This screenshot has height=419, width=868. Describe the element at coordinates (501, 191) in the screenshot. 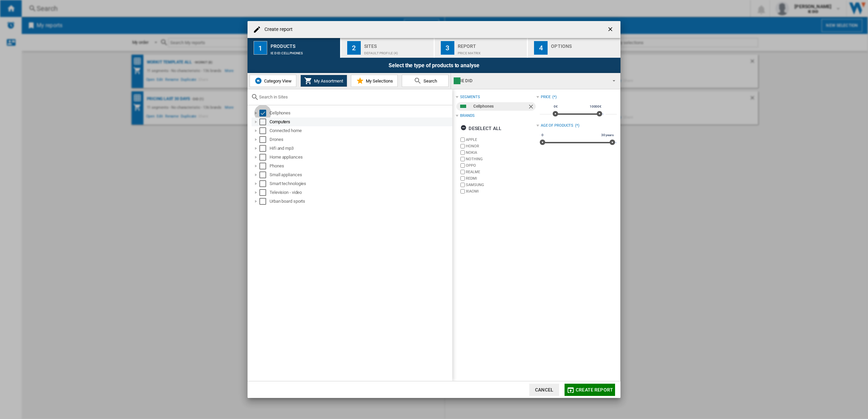

I see `label: XIAOMI` at that location.